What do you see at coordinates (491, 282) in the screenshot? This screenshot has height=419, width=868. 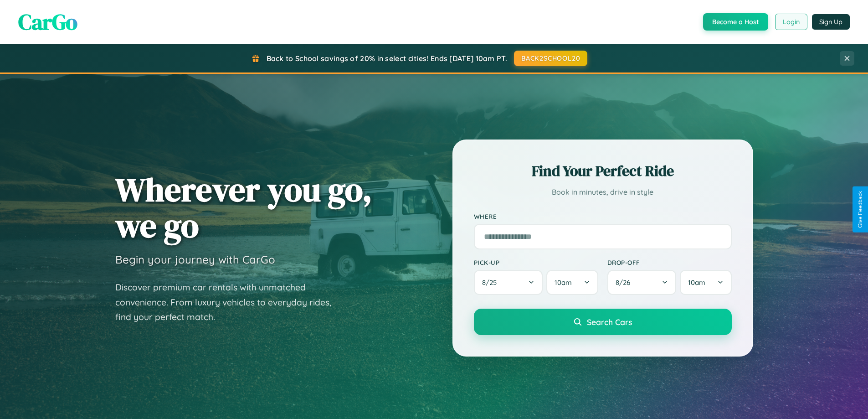 I see `span: 8 / 25` at bounding box center [491, 282].